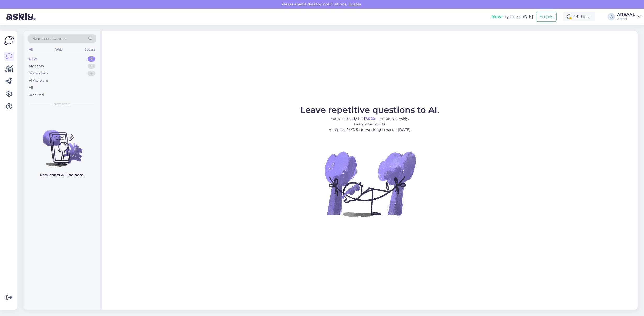 The height and width of the screenshot is (316, 644). What do you see at coordinates (39, 74) in the screenshot?
I see `div: Team chats` at bounding box center [39, 74].